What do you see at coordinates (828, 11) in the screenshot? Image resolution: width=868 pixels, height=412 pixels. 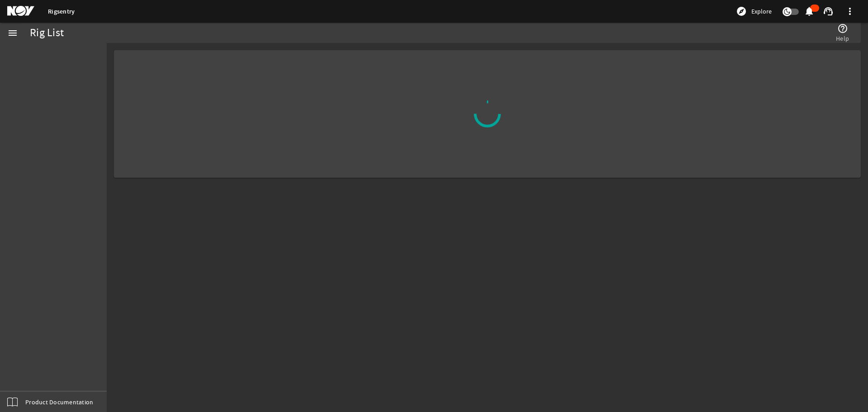 I see `mat-icon: support_agent` at bounding box center [828, 11].